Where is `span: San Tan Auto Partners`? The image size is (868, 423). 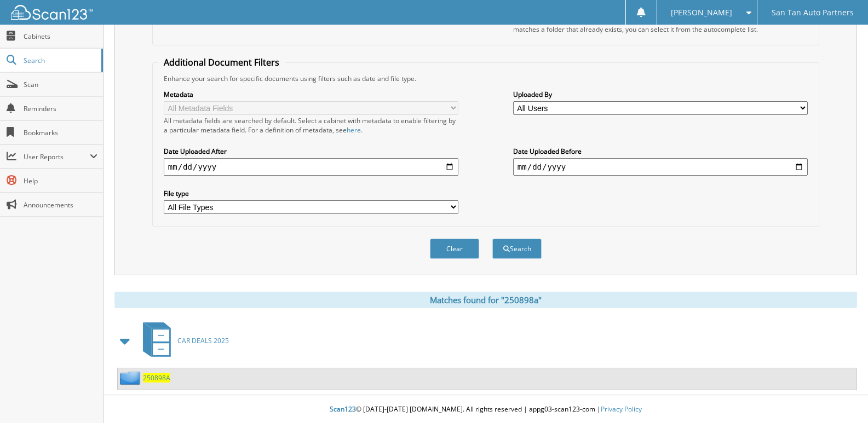 span: San Tan Auto Partners is located at coordinates (813, 13).